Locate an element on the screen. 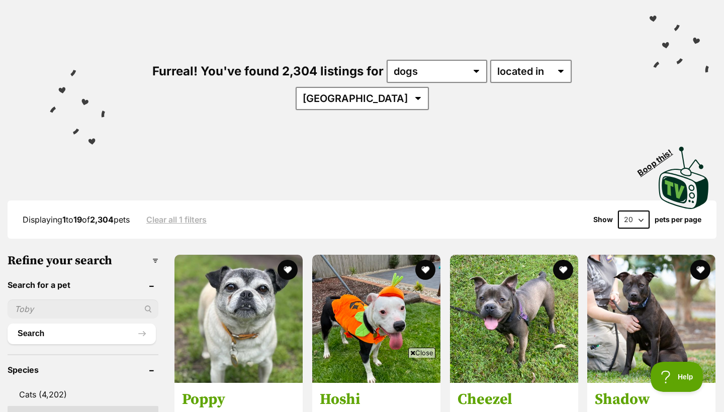  a: Cats (4,202) is located at coordinates (83, 395).